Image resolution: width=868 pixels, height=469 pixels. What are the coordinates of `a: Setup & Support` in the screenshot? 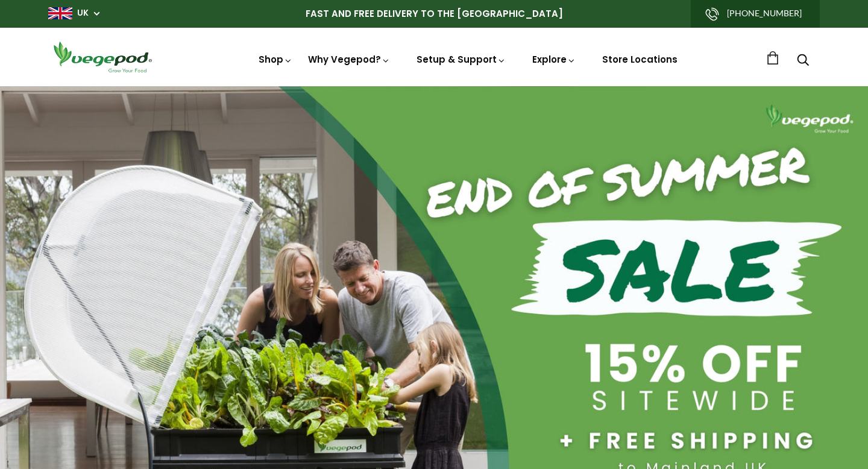 It's located at (461, 59).